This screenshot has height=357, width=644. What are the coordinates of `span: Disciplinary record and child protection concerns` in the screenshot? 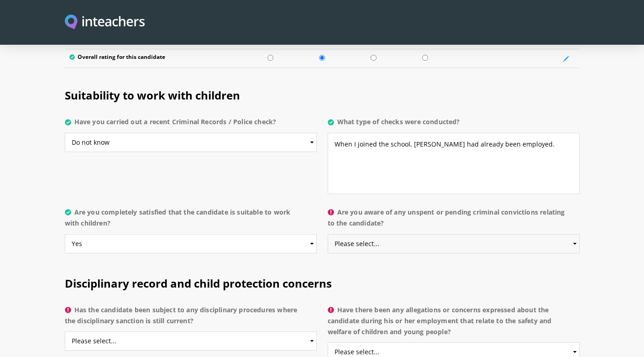 It's located at (198, 283).